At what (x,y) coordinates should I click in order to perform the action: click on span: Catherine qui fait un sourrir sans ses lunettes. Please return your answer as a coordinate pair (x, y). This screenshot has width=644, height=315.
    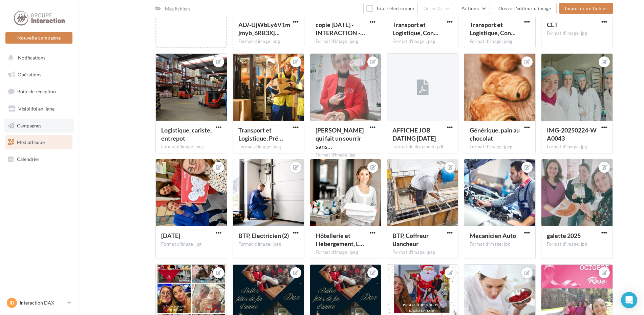
    Looking at the image, I should click on (340, 138).